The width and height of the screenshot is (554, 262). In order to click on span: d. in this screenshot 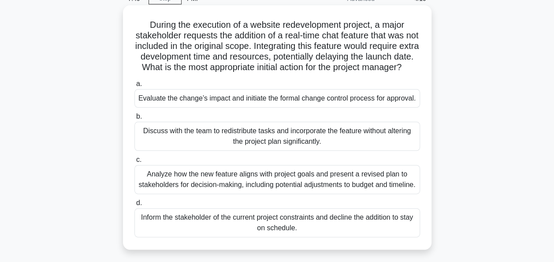, I will do `click(139, 202)`.